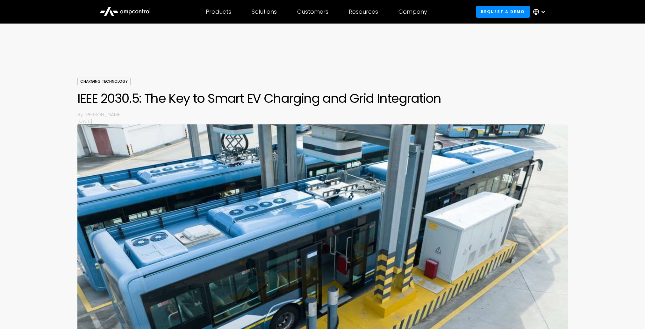 This screenshot has width=645, height=329. I want to click on div: Charging Technology, so click(104, 82).